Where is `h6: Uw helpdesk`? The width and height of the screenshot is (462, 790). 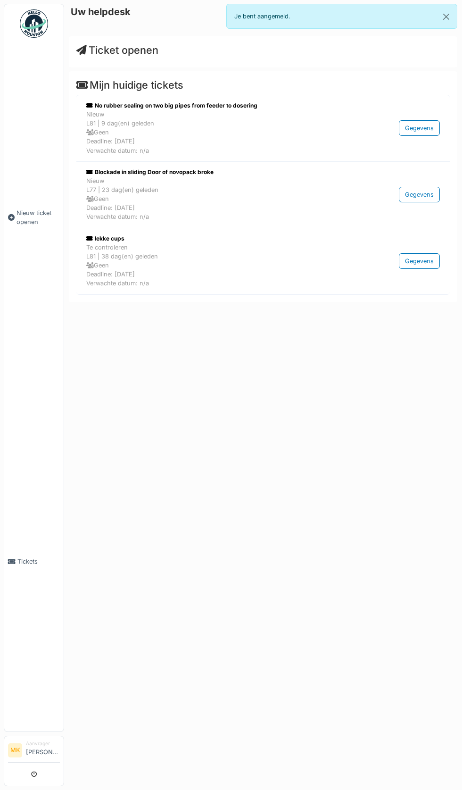 h6: Uw helpdesk is located at coordinates (100, 12).